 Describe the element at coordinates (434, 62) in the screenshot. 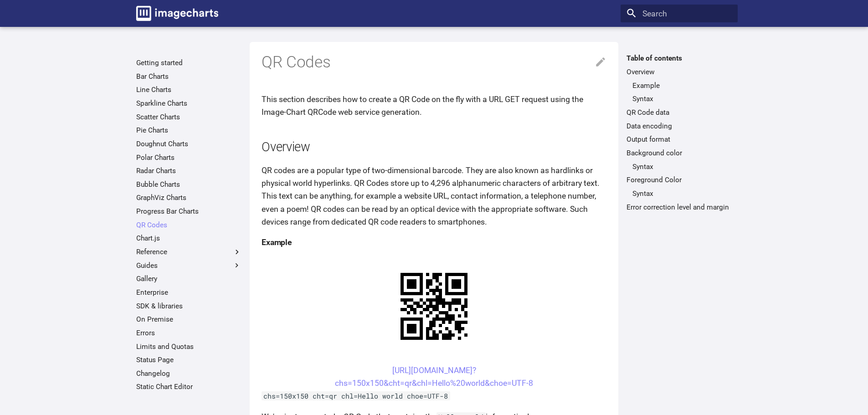

I see `h1: QR Codes` at that location.